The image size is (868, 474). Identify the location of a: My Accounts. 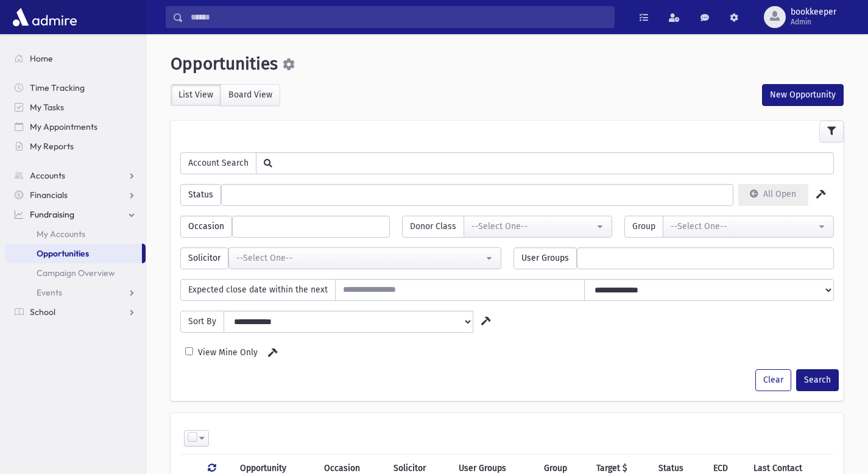
(75, 234).